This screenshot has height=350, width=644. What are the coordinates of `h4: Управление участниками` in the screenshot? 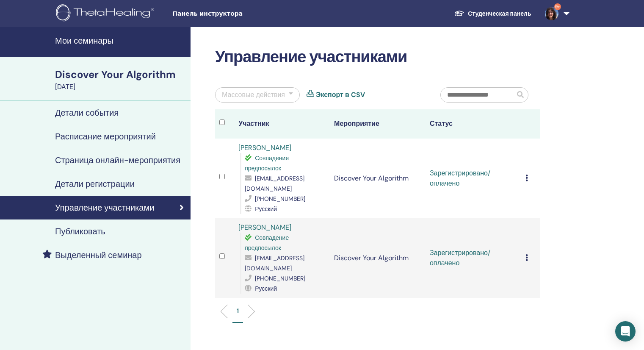 It's located at (104, 207).